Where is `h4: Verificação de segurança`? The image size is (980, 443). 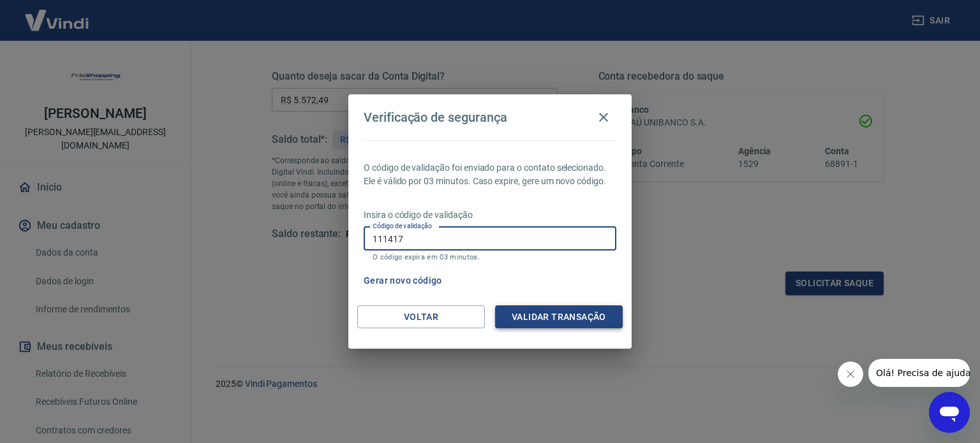
h4: Verificação de segurança is located at coordinates (435, 118).